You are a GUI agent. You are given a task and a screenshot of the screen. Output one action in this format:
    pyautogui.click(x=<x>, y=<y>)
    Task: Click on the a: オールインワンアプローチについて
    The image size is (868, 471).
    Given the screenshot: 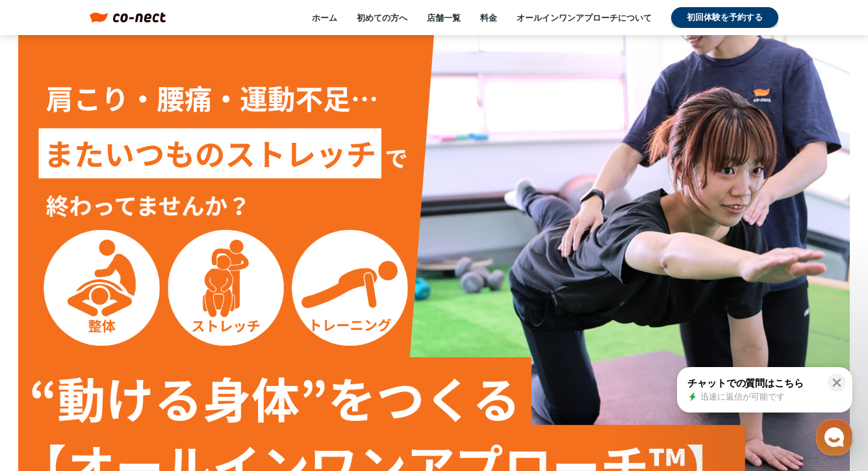 What is the action you would take?
    pyautogui.click(x=584, y=17)
    